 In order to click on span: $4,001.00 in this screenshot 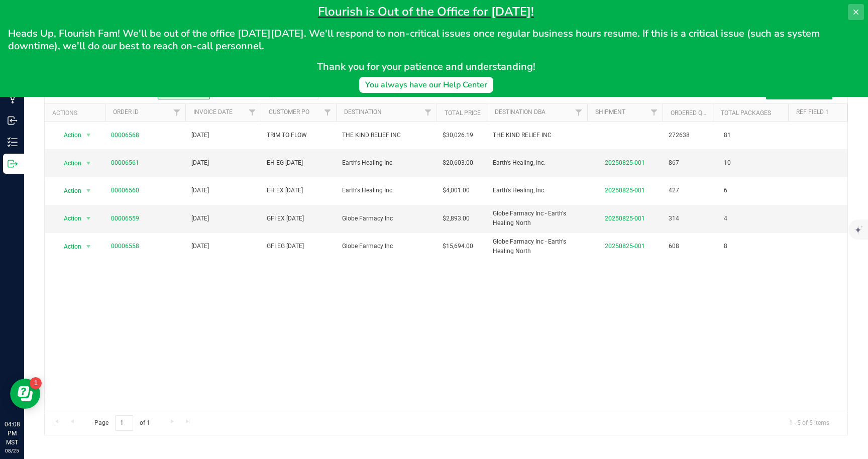, I will do `click(456, 190)`.